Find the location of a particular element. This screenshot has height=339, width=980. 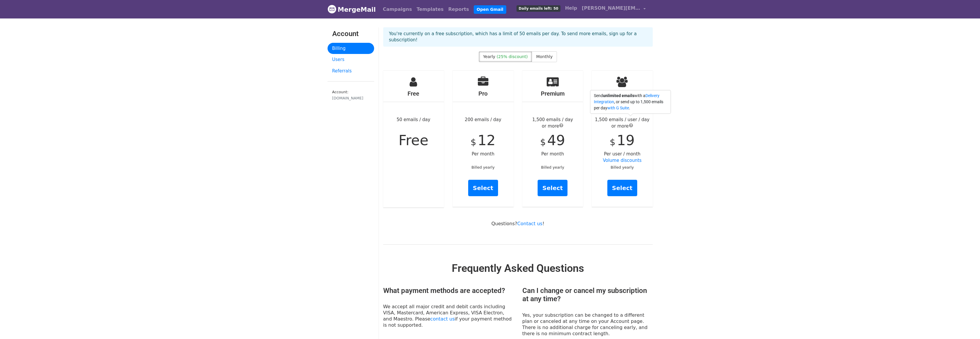

div: Send with a , or send up to 1,500 emails per day . is located at coordinates (631, 102).